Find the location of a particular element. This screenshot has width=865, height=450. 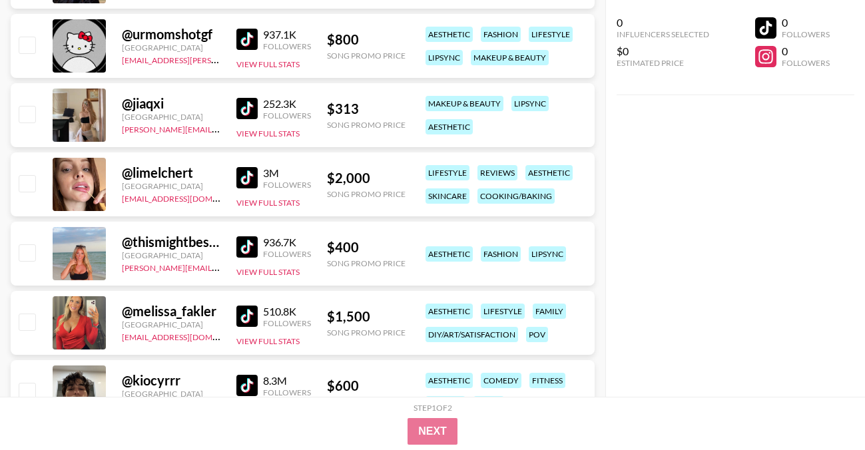

div: 937.1K is located at coordinates (287, 35).